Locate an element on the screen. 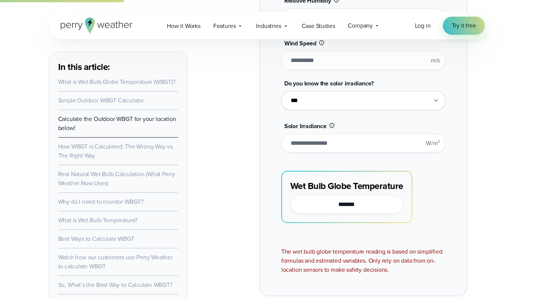 This screenshot has height=299, width=538. a: Log in is located at coordinates (423, 26).